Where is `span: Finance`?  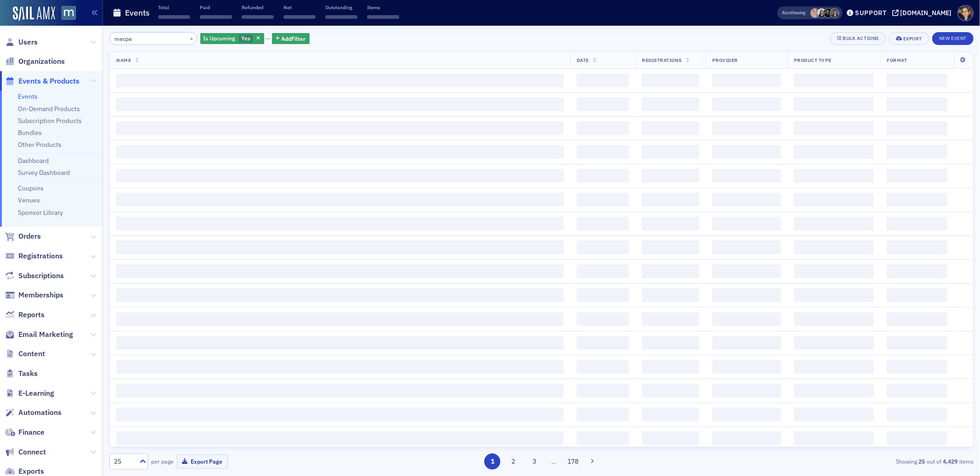
span: Finance is located at coordinates (31, 432).